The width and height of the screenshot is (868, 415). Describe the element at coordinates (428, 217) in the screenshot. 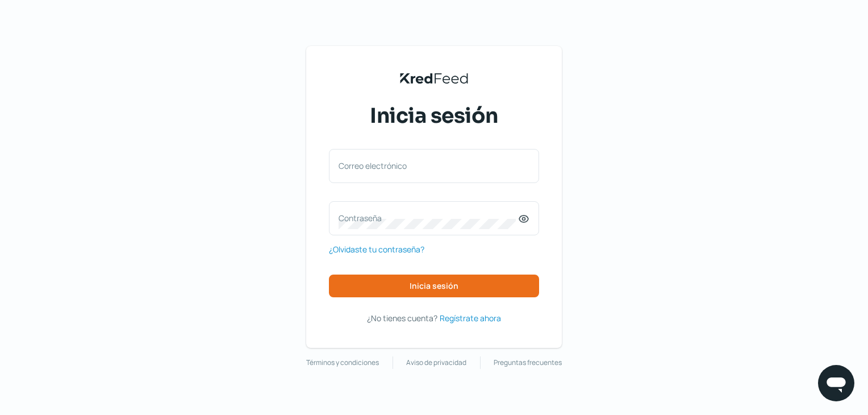

I see `label: Contraseña` at that location.